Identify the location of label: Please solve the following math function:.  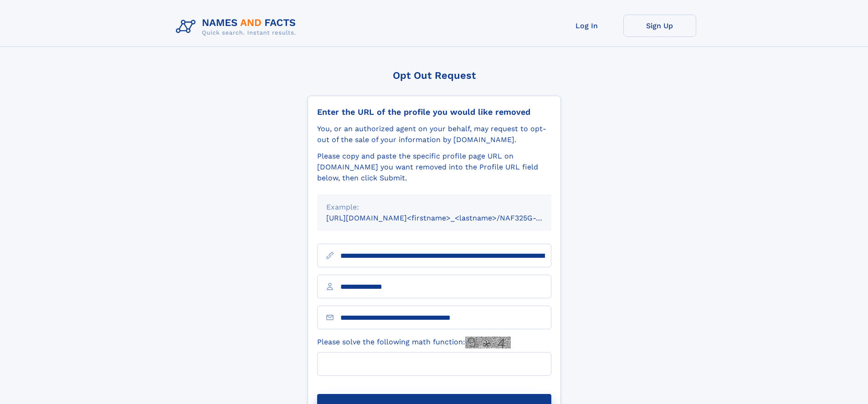
(414, 342).